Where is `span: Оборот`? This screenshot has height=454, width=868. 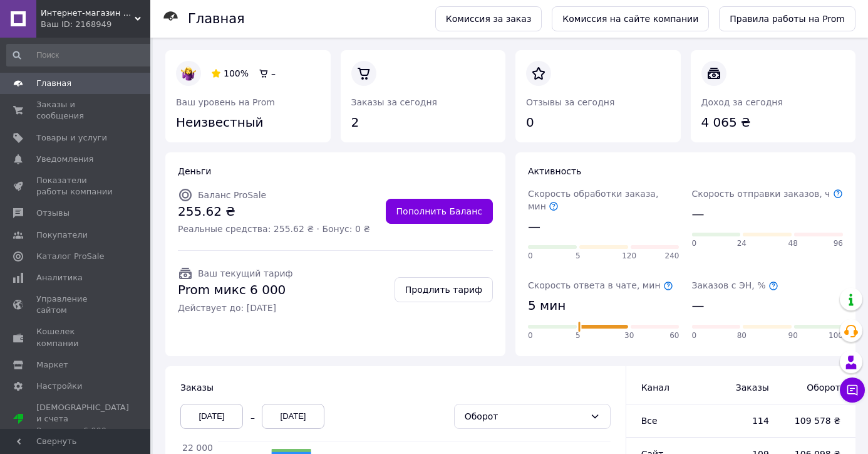 span: Оборот is located at coordinates (818, 387).